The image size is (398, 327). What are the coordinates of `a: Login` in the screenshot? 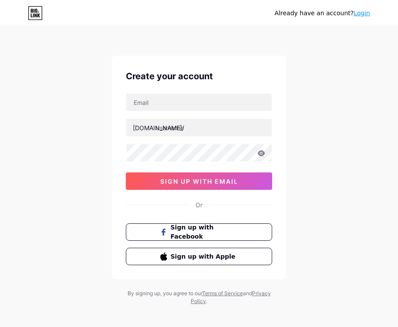 It's located at (362, 13).